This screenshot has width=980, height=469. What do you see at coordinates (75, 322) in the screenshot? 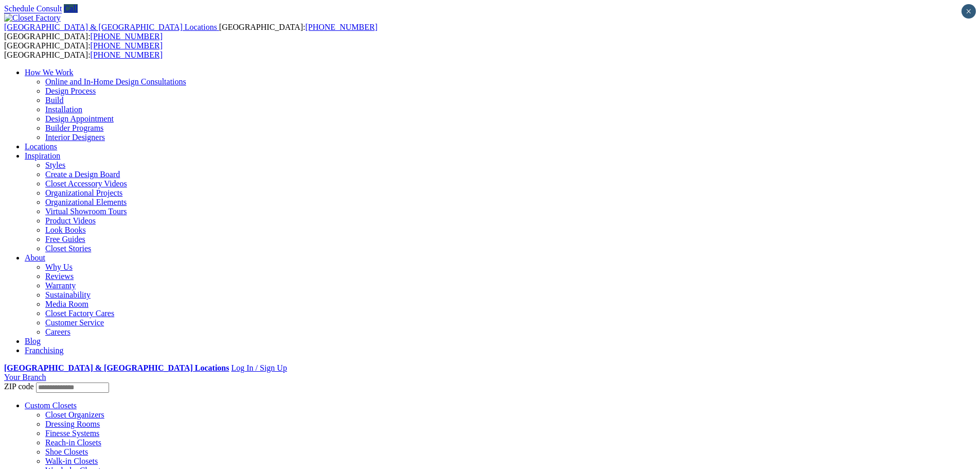
I see `a: Customer Service` at bounding box center [75, 322].